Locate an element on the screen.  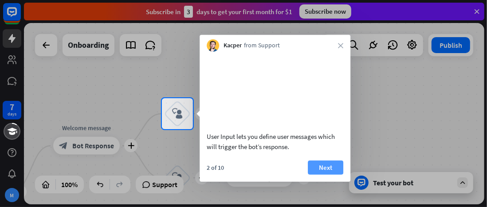
span: from Support is located at coordinates (262, 46).